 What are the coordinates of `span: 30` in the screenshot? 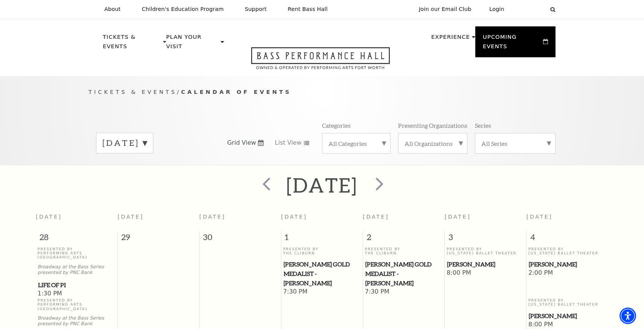 It's located at (240, 239).